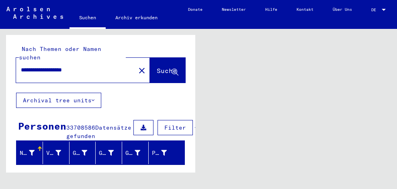 The width and height of the screenshot is (397, 189). Describe the element at coordinates (168, 70) in the screenshot. I see `button: Suche` at that location.